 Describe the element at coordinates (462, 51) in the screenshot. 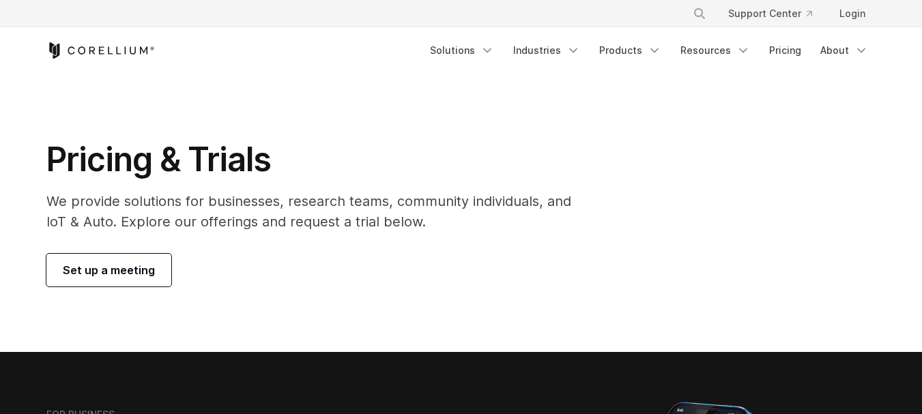

I see `a: Solutions` at that location.